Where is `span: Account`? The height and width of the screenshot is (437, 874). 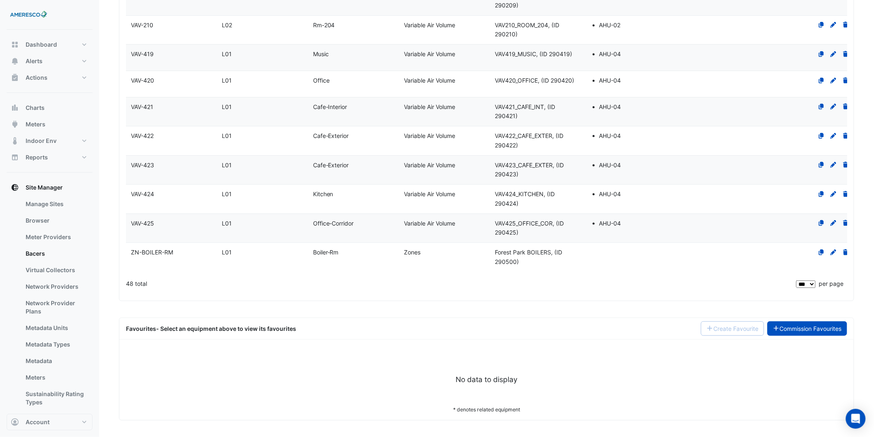 span: Account is located at coordinates (38, 422).